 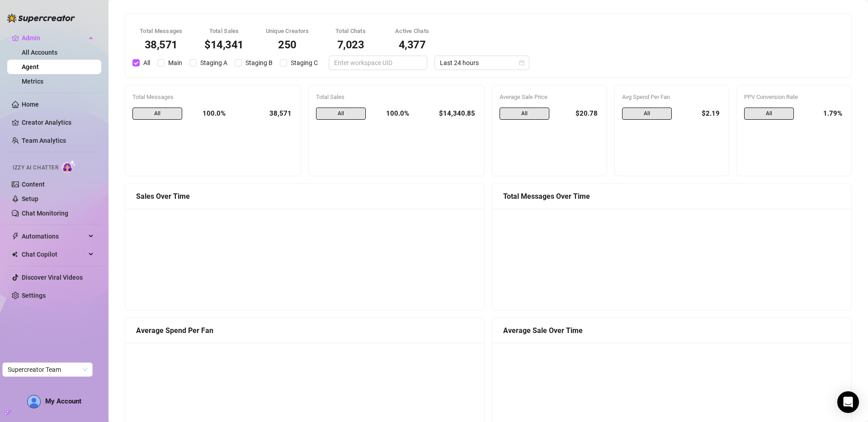 I want to click on a: Discover Viral Videos, so click(x=52, y=277).